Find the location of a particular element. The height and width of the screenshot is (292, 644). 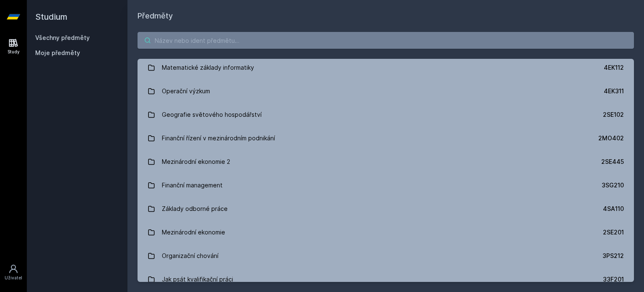

a: Mezinárodní ekonomie 2 2SE445 is located at coordinates (386, 162).